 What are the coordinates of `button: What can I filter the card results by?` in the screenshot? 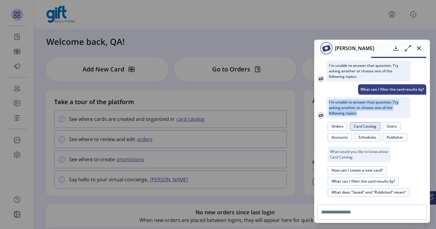 It's located at (364, 181).